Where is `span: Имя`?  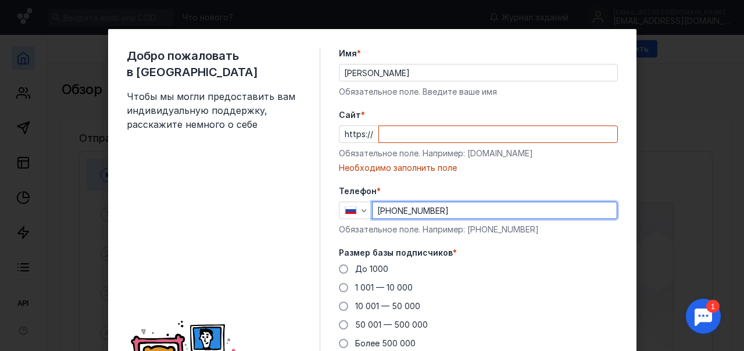
span: Имя is located at coordinates (348, 53).